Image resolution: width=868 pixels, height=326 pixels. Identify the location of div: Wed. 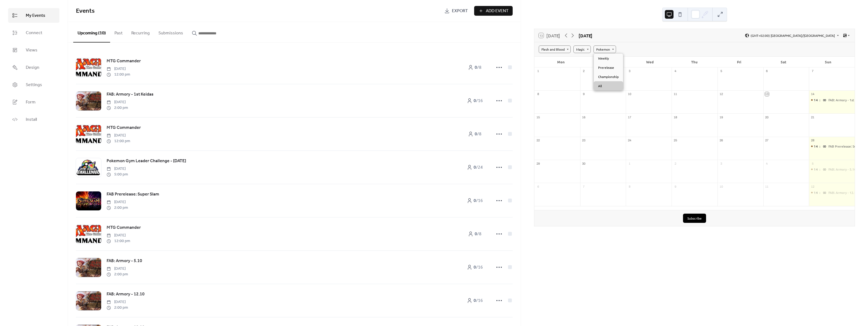
(650, 62).